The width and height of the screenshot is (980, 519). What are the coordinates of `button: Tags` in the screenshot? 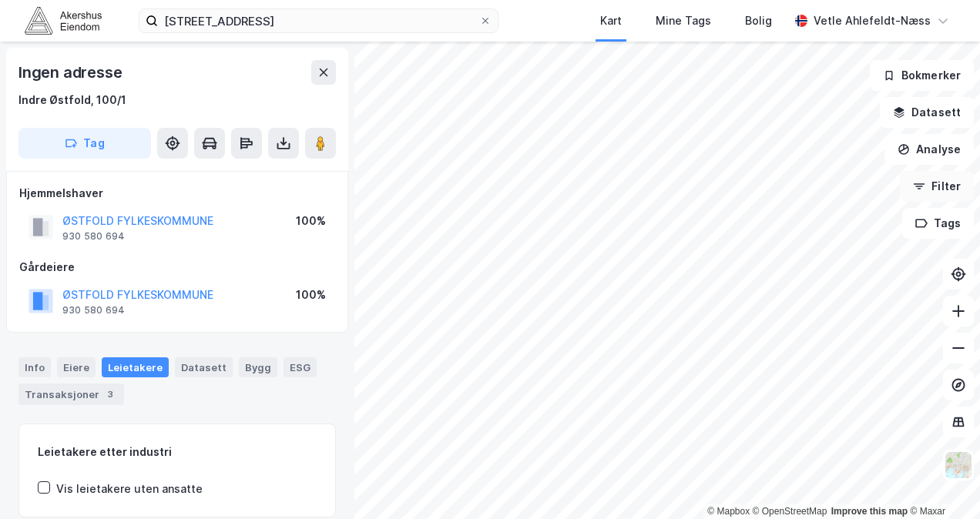 It's located at (938, 223).